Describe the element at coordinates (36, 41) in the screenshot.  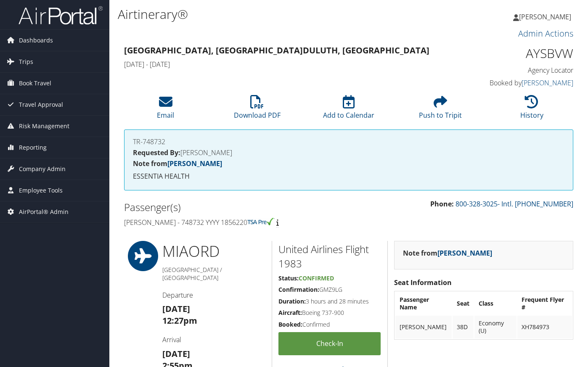
I see `span: Dashboards` at that location.